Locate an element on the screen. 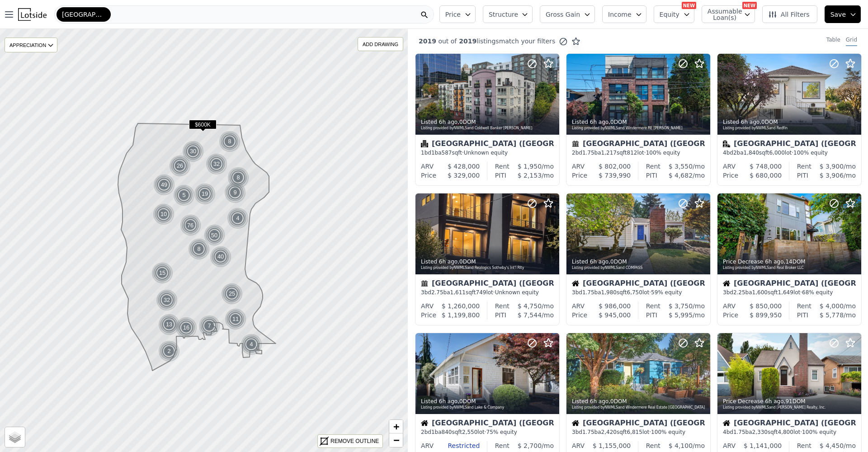 This screenshot has width=868, height=452. div: Listing provided by NWMLS and Lake & Company is located at coordinates (488, 407).